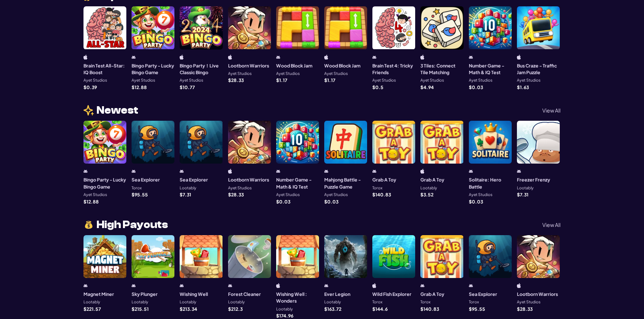 This screenshot has width=644, height=319. Describe the element at coordinates (392, 294) in the screenshot. I see `h3: Wild Fish Explorer` at that location.